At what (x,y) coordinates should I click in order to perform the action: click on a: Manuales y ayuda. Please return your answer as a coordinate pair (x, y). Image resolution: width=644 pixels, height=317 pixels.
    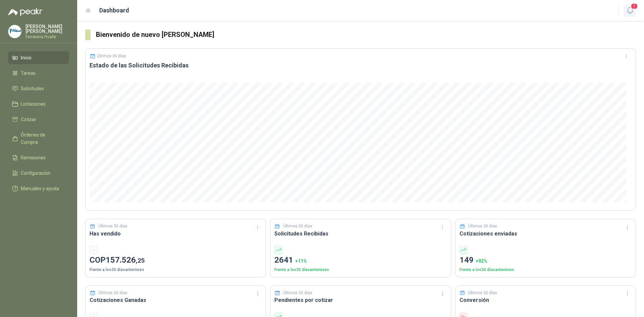
    Looking at the image, I should click on (39, 189).